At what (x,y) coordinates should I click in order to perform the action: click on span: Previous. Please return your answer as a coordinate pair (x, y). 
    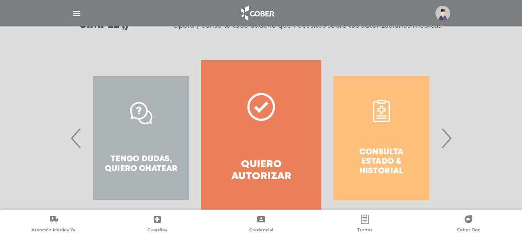
    Looking at the image, I should click on (76, 138).